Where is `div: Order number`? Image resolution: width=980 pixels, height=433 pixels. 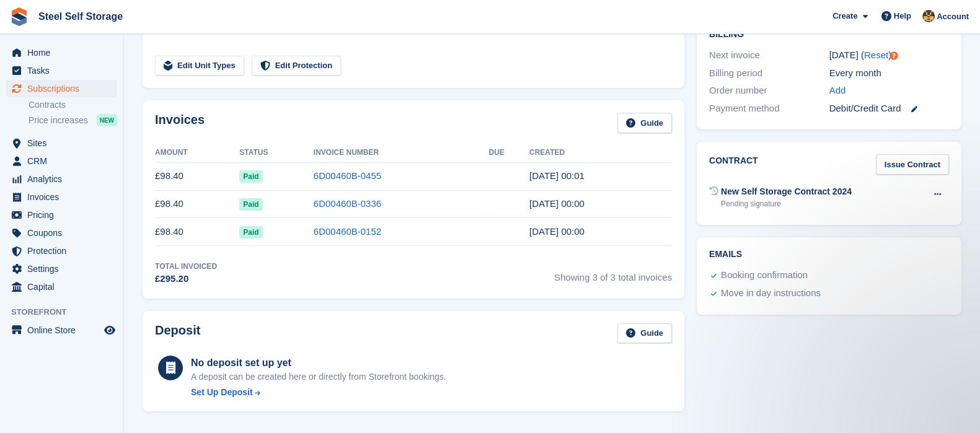
div: Order number is located at coordinates (770, 91).